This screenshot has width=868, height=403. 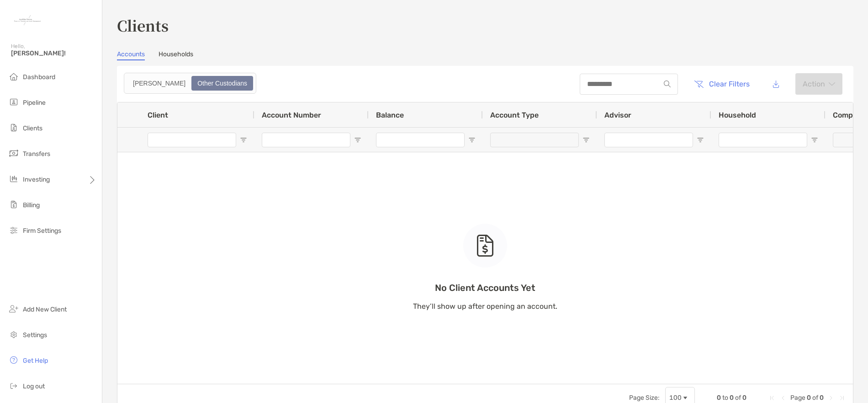 I want to click on span: Billing, so click(x=31, y=205).